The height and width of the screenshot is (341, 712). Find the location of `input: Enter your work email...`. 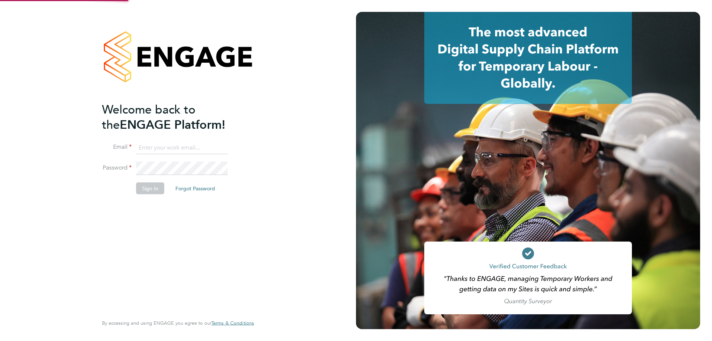

input: Enter your work email... is located at coordinates (182, 148).